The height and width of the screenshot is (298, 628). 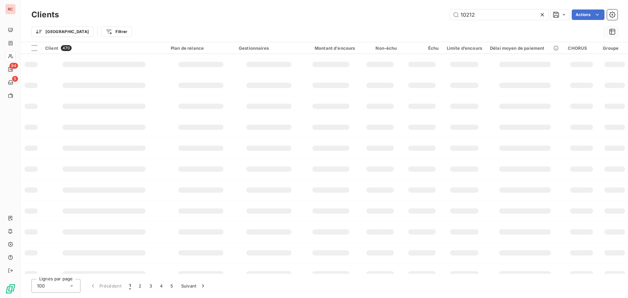 I want to click on button: Filtrer, so click(x=116, y=32).